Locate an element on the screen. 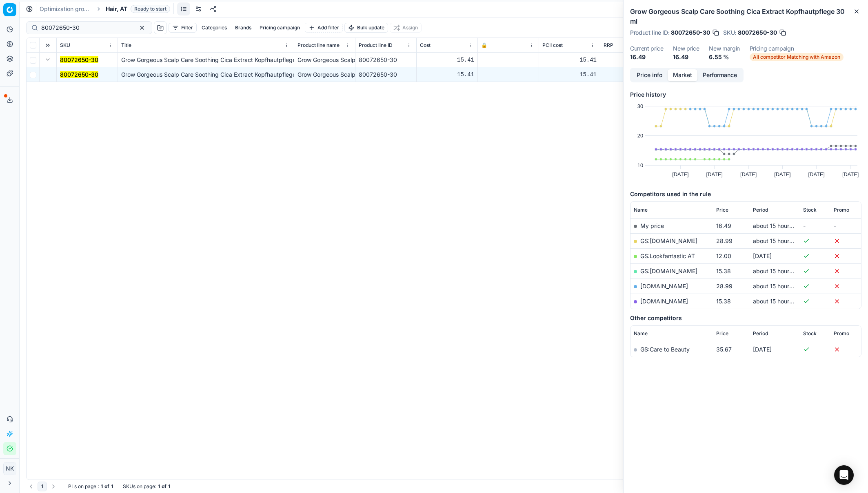 The width and height of the screenshot is (868, 493). text: 10 is located at coordinates (640, 165).